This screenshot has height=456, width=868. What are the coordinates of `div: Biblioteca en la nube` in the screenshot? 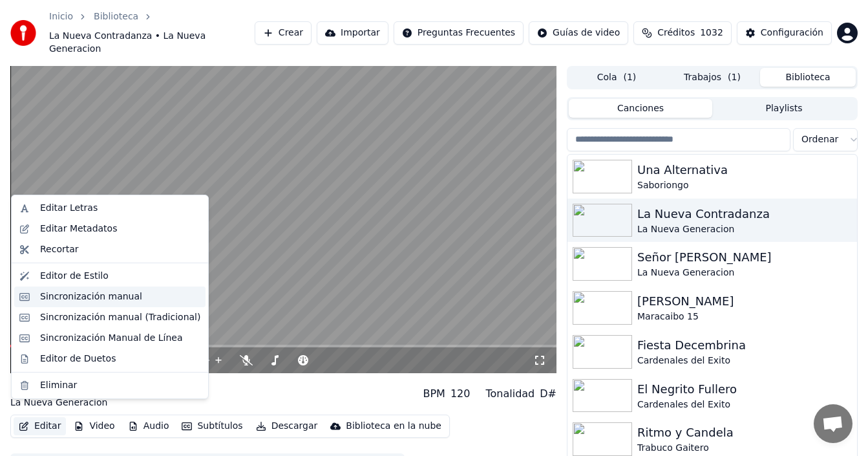 It's located at (394, 426).